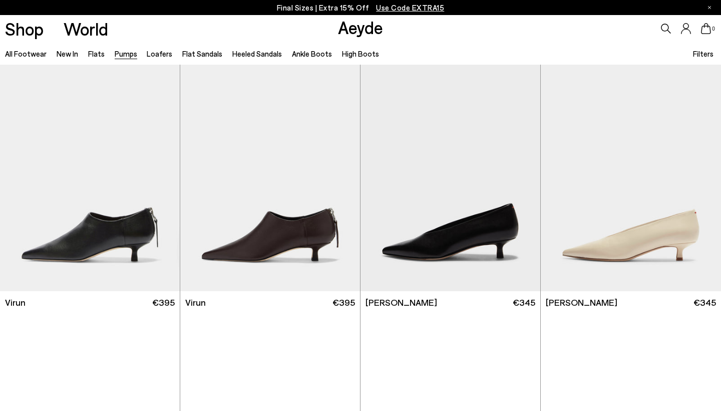 This screenshot has height=411, width=721. What do you see at coordinates (159, 54) in the screenshot?
I see `a: Loafers` at bounding box center [159, 54].